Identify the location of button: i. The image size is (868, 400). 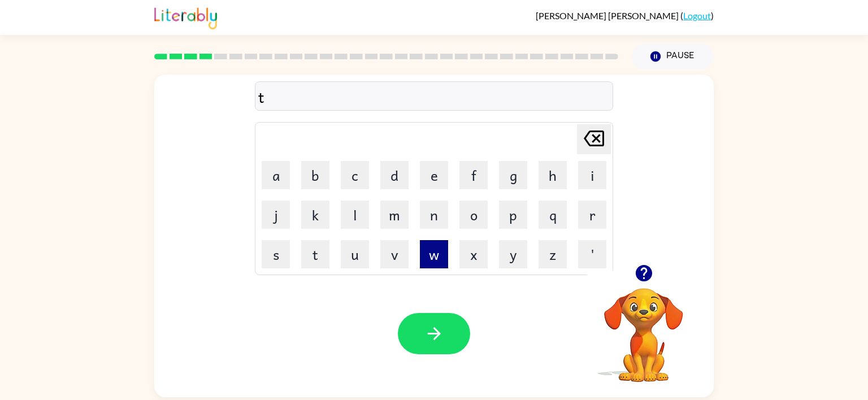
(592, 175).